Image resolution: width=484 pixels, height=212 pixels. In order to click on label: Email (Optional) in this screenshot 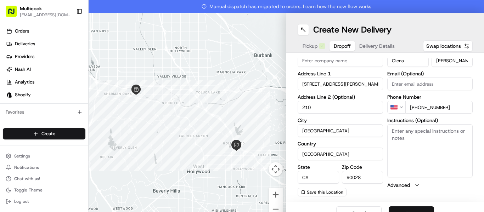, I will do `click(430, 74)`.